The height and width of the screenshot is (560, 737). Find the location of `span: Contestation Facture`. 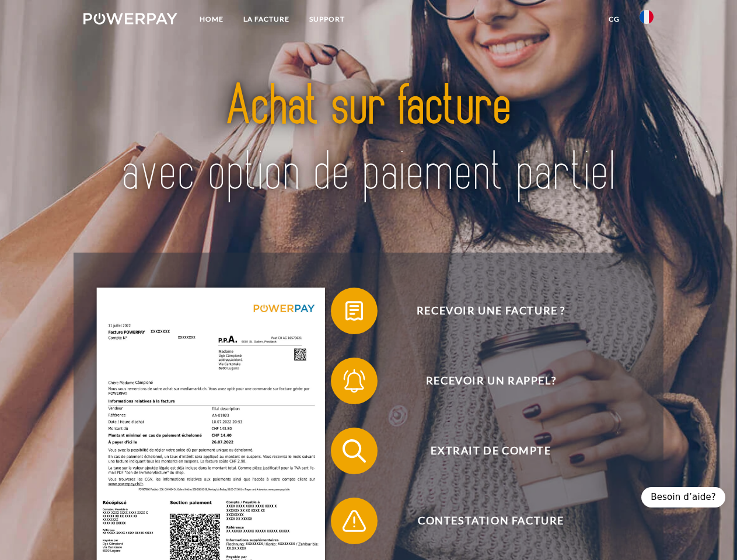

span: Contestation Facture is located at coordinates (491, 521).